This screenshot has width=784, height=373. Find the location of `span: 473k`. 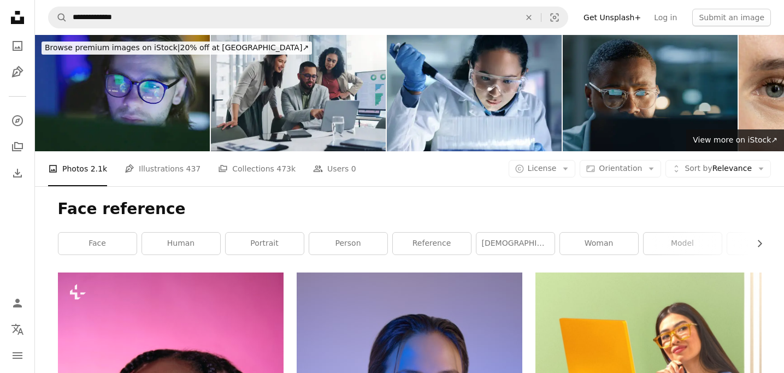

span: 473k is located at coordinates (286, 169).